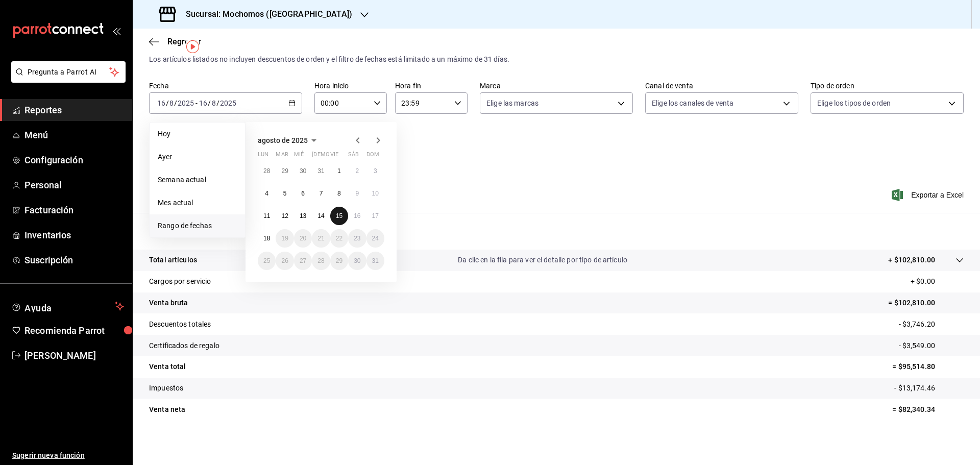 This screenshot has height=465, width=980. I want to click on button: 29 de agosto de 2025, so click(339, 261).